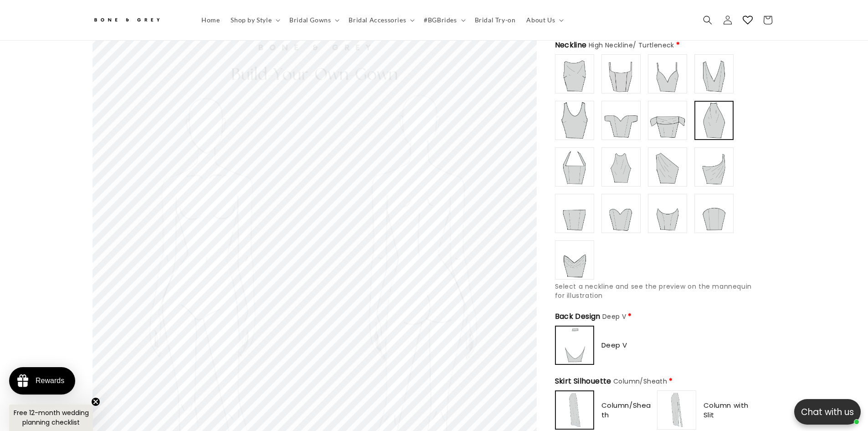  Describe the element at coordinates (96, 402) in the screenshot. I see `button: Close teaser` at that location.